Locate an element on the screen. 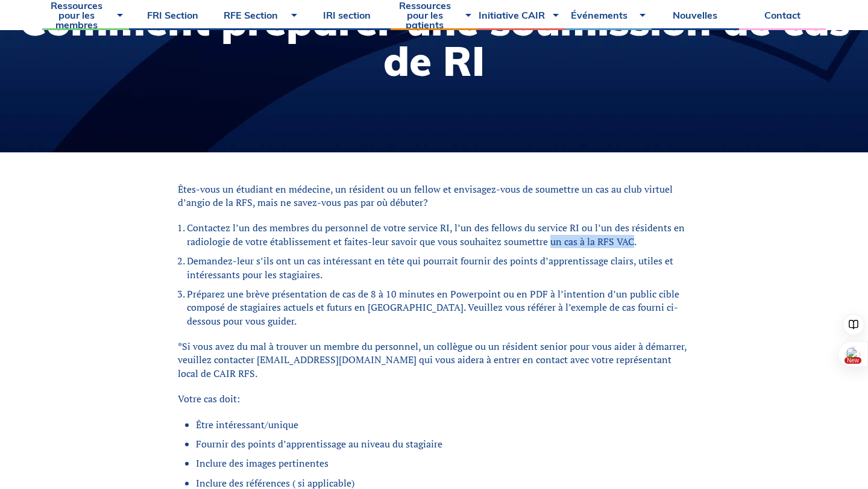  li: Inclure des images pertinentes is located at coordinates (443, 463).